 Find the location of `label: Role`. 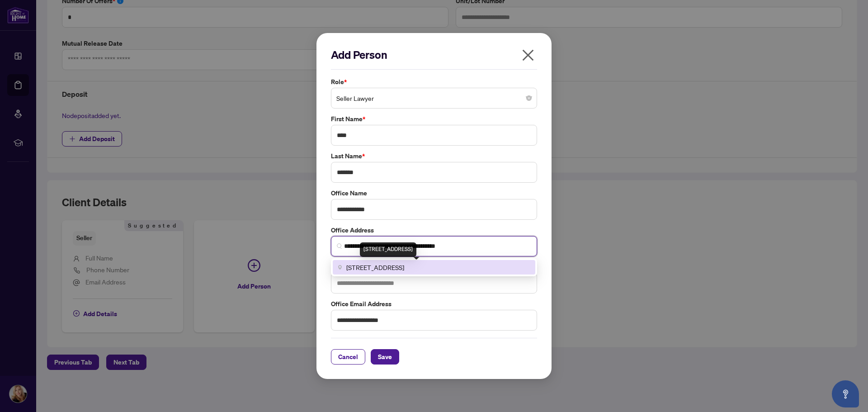

label: Role is located at coordinates (434, 82).